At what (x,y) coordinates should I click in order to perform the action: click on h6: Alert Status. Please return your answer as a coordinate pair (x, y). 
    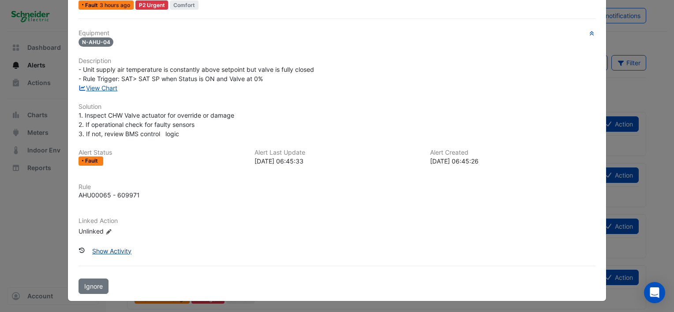
    Looking at the image, I should click on (161, 153).